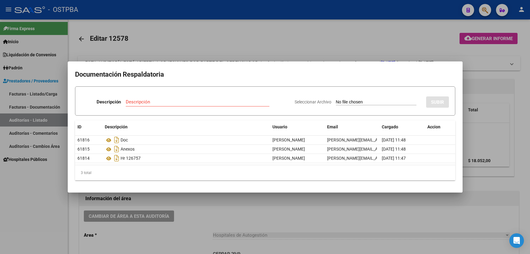  What do you see at coordinates (84, 149) in the screenshot?
I see `span: 61815` at bounding box center [84, 149].